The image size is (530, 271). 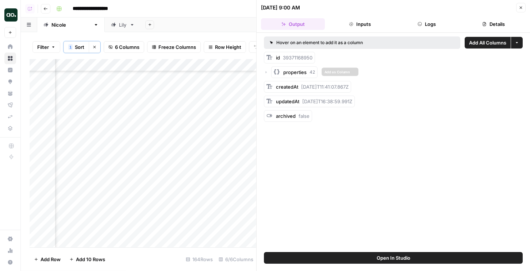 I want to click on button: Freeze Columns, so click(x=174, y=47).